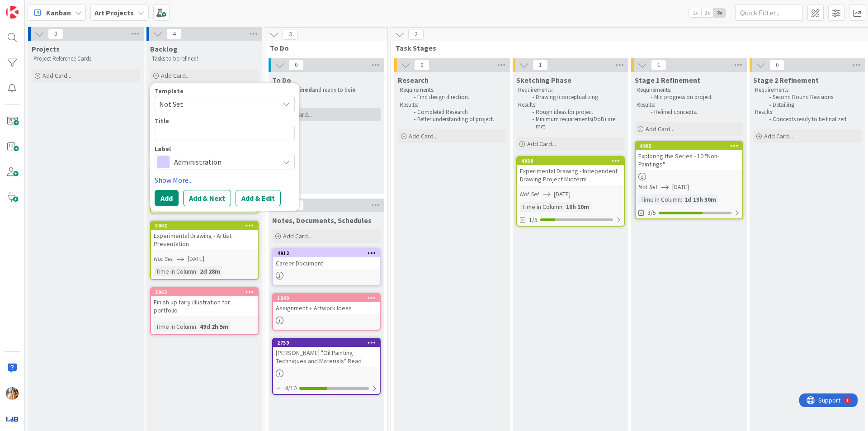 Image resolution: width=868 pixels, height=431 pixels. What do you see at coordinates (693, 112) in the screenshot?
I see `li: Refined concepts.` at bounding box center [693, 112].